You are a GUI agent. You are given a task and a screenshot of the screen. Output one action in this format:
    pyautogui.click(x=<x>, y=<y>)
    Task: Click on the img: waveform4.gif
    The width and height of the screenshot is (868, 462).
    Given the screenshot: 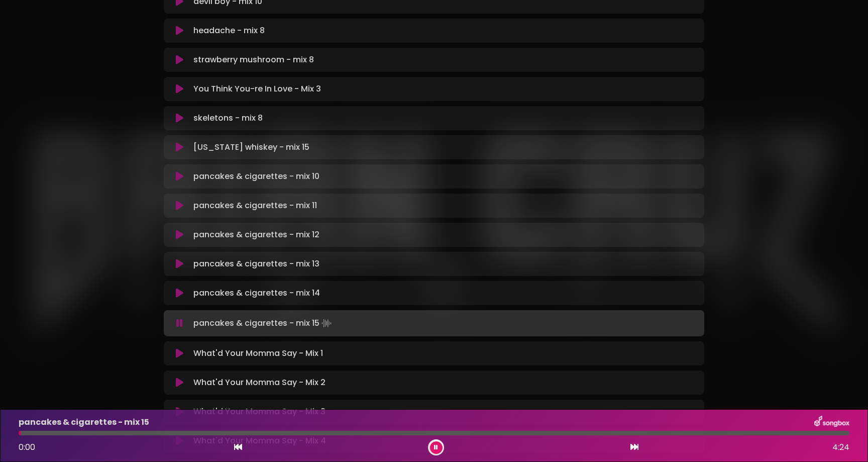 What is the action you would take?
    pyautogui.click(x=327, y=323)
    